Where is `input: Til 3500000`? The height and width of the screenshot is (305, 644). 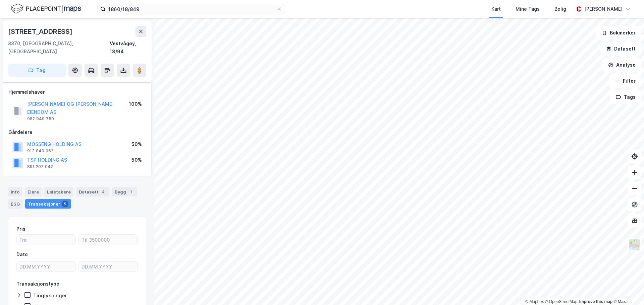
input: Til 3500000 is located at coordinates (108, 240).